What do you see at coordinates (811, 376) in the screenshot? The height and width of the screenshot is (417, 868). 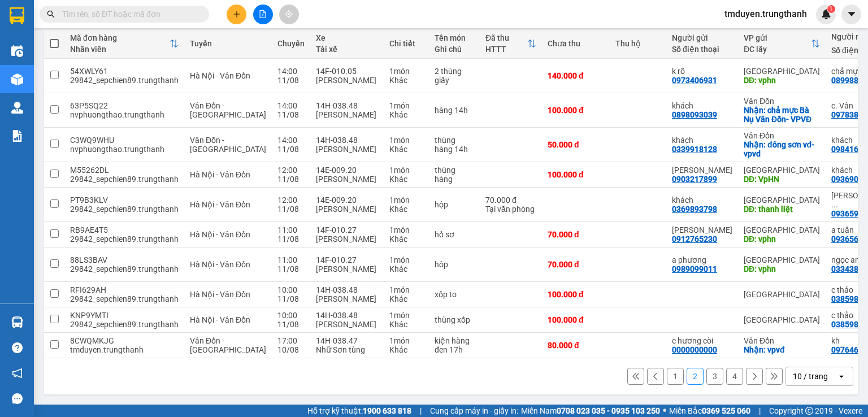 I see `div: 10 / trang` at bounding box center [811, 376].